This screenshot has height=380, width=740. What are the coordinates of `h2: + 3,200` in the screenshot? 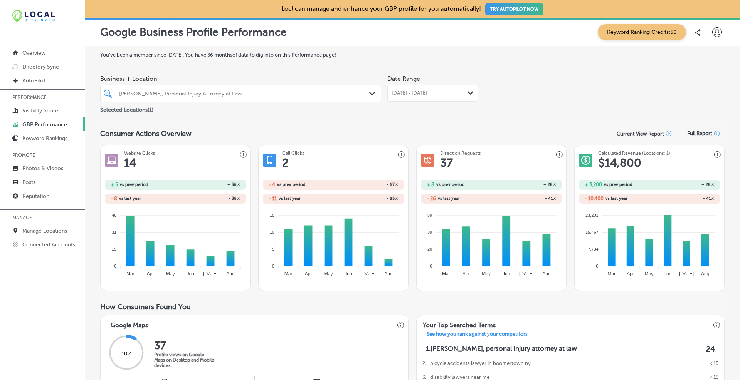 It's located at (593, 185).